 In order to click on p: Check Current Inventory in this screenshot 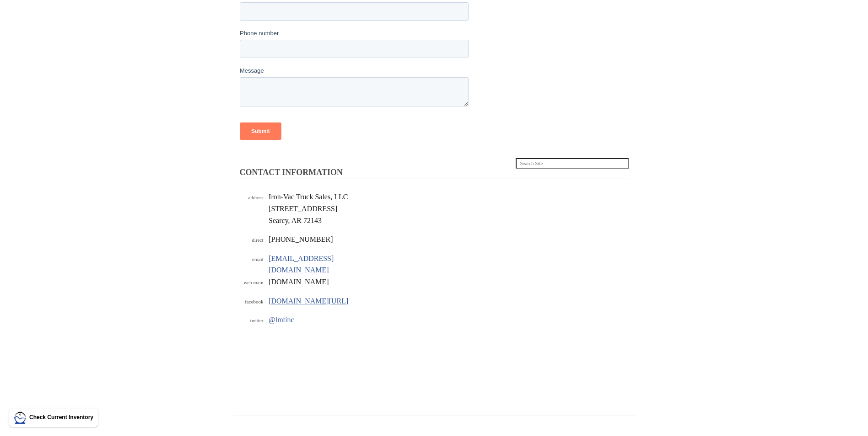, I will do `click(61, 417)`.